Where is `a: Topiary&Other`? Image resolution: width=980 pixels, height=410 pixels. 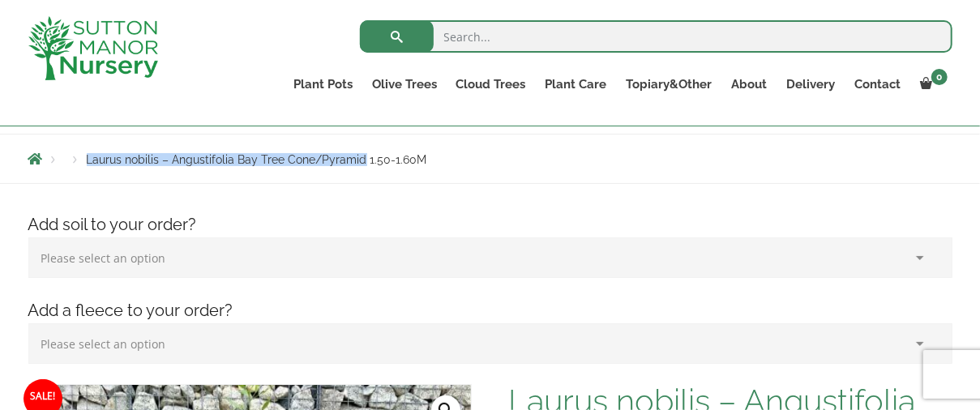 a: Topiary&Other is located at coordinates (670, 84).